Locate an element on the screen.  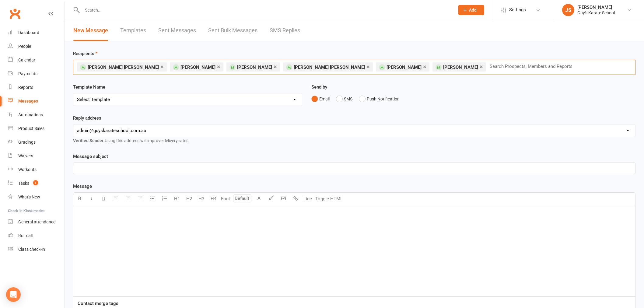
div: Dashboard is located at coordinates (29, 33).